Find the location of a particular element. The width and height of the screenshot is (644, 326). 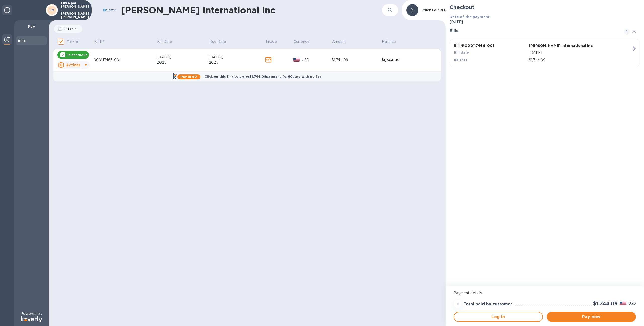

p: Currency is located at coordinates (301, 42).